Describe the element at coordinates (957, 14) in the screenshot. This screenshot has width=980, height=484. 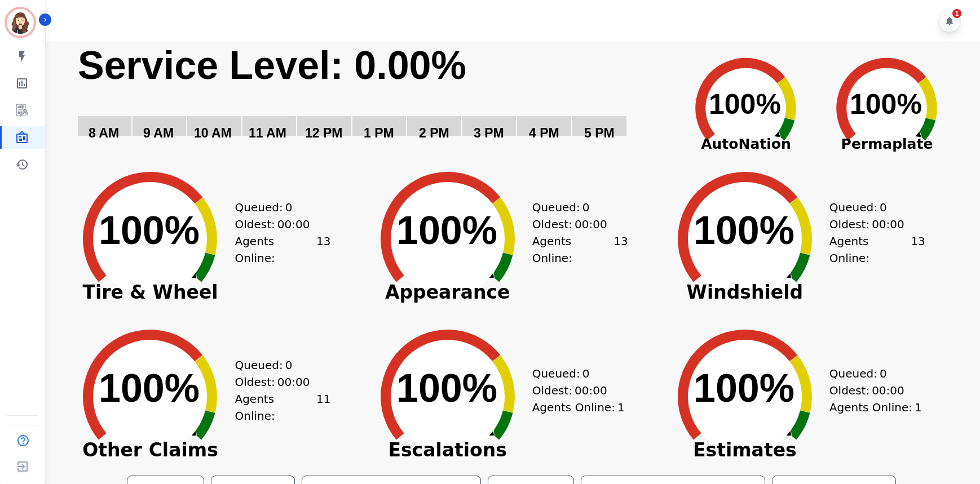
I see `div: 1` at that location.